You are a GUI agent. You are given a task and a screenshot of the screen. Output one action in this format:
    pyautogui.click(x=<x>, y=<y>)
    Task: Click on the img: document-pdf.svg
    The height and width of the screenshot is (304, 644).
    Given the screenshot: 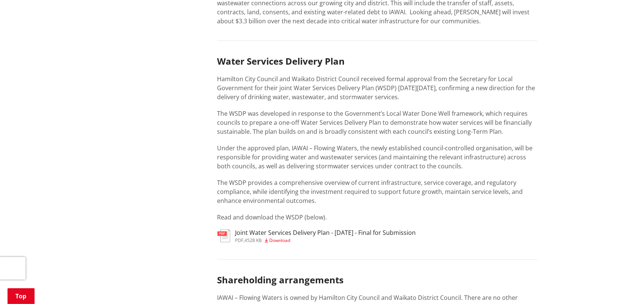 What is the action you would take?
    pyautogui.click(x=224, y=235)
    